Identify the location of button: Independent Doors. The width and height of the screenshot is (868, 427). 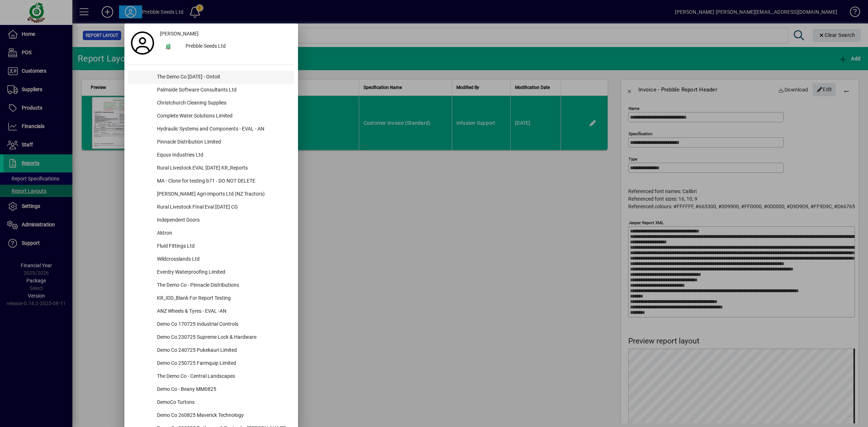
(211, 220).